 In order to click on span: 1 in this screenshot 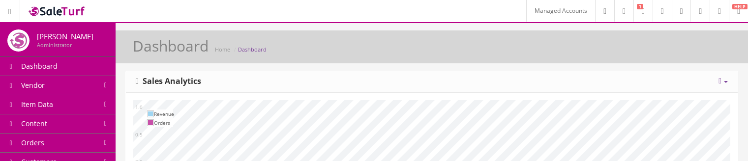, I will do `click(640, 6)`.